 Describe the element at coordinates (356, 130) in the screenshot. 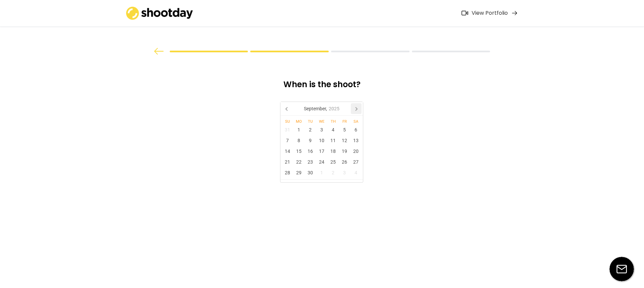

I see `div: 6` at that location.